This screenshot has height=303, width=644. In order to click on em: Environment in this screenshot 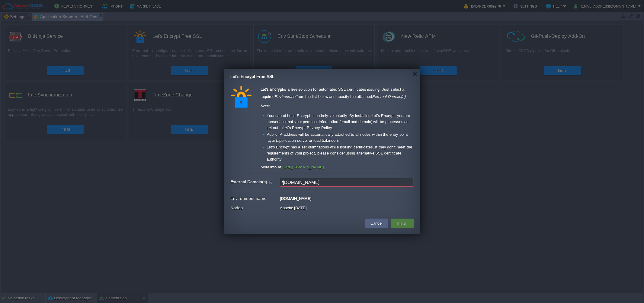, I will do `click(285, 97)`.